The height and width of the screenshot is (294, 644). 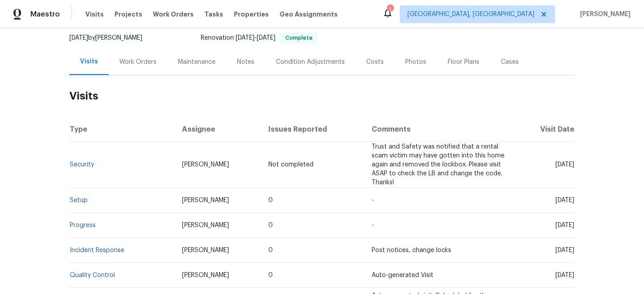 I want to click on div: 1, so click(x=390, y=9).